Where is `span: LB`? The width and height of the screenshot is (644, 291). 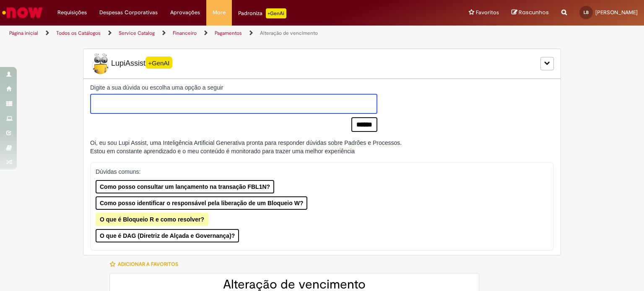
span: LB is located at coordinates (586, 12).